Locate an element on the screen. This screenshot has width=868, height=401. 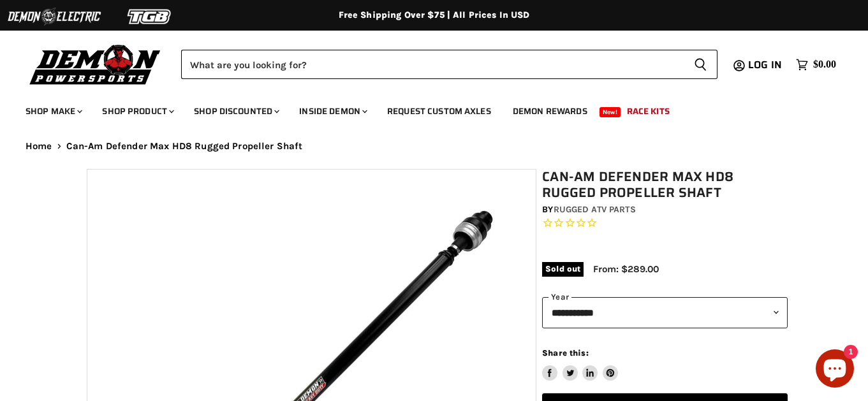
span: Sold out is located at coordinates (562, 269).